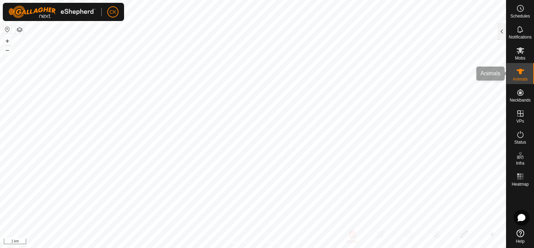  Describe the element at coordinates (238, 242) in the screenshot. I see `a: Privacy Policy` at that location.